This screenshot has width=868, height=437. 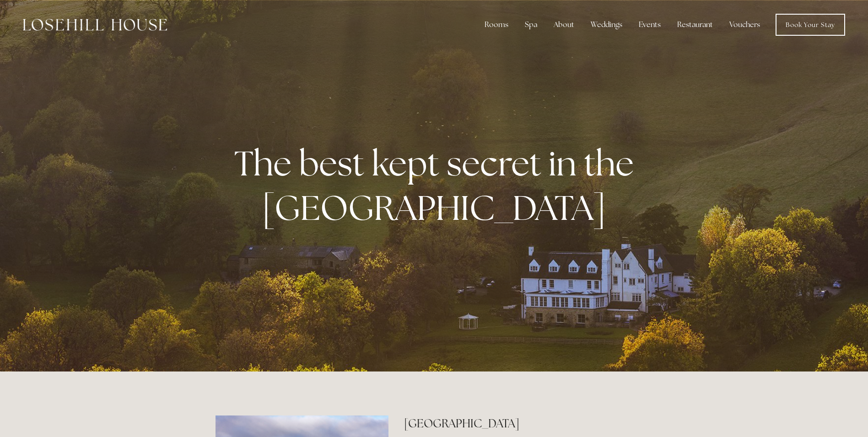 I want to click on div: About, so click(x=564, y=25).